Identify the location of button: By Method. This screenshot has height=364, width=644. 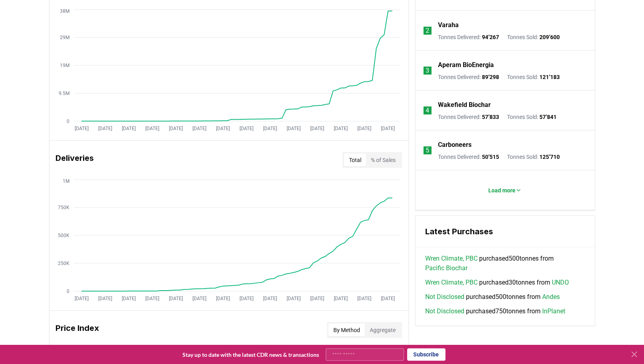
(347, 330).